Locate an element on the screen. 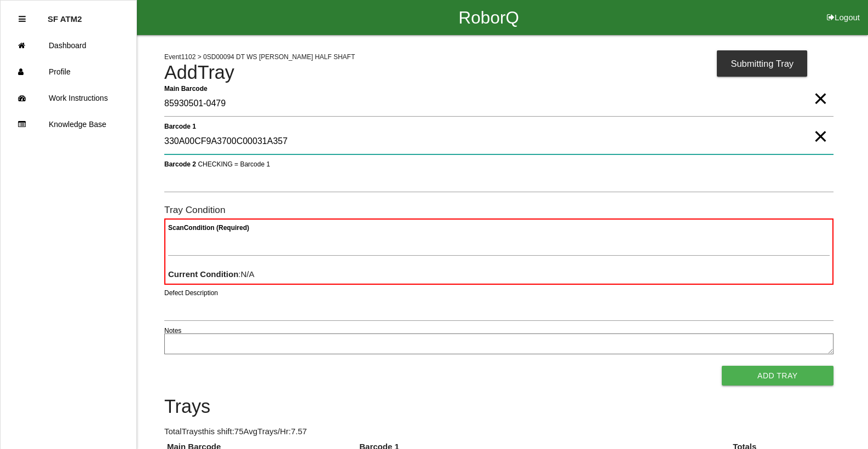 Image resolution: width=868 pixels, height=449 pixels. p: SF ATM2 is located at coordinates (65, 15).